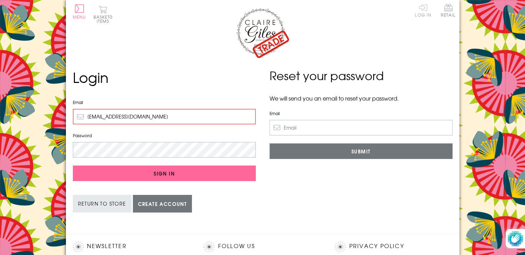  Describe the element at coordinates (164, 173) in the screenshot. I see `input: Sign In` at that location.